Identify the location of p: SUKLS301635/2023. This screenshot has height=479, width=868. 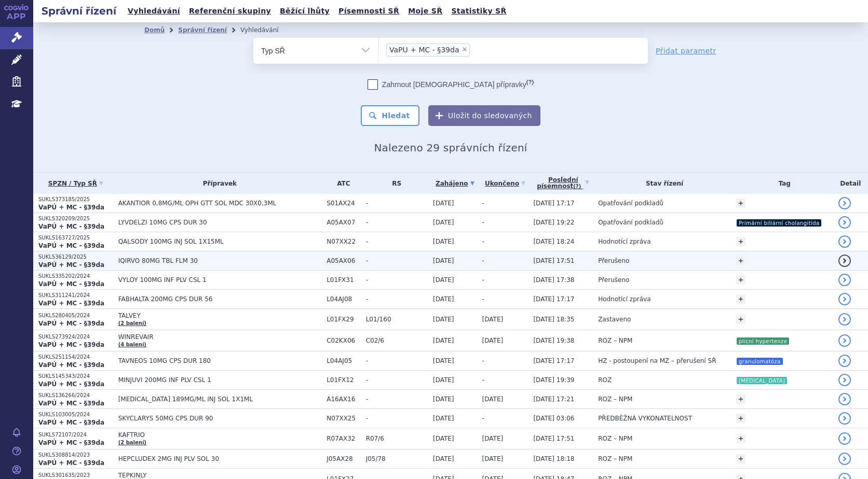
(75, 476).